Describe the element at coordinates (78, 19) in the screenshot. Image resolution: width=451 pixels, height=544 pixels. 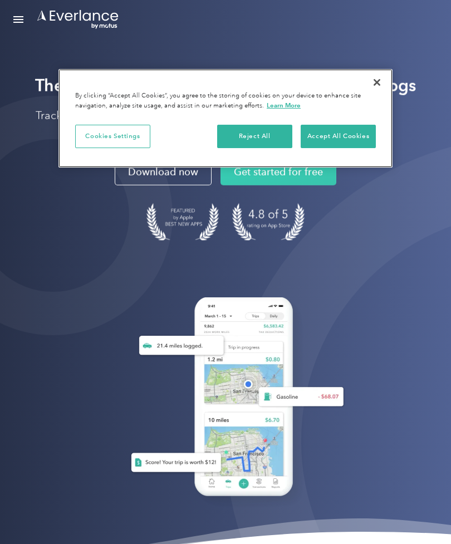
I see `a: Go to homepage` at that location.